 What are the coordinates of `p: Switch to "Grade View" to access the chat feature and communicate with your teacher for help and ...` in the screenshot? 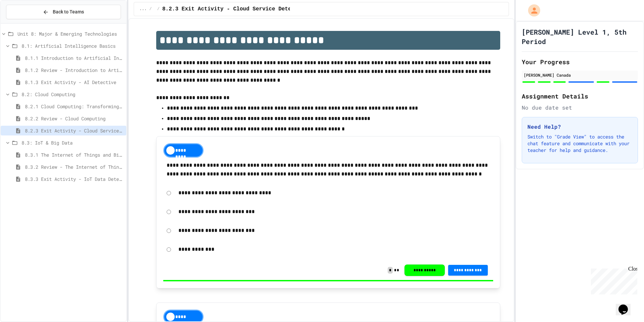 It's located at (580, 143).